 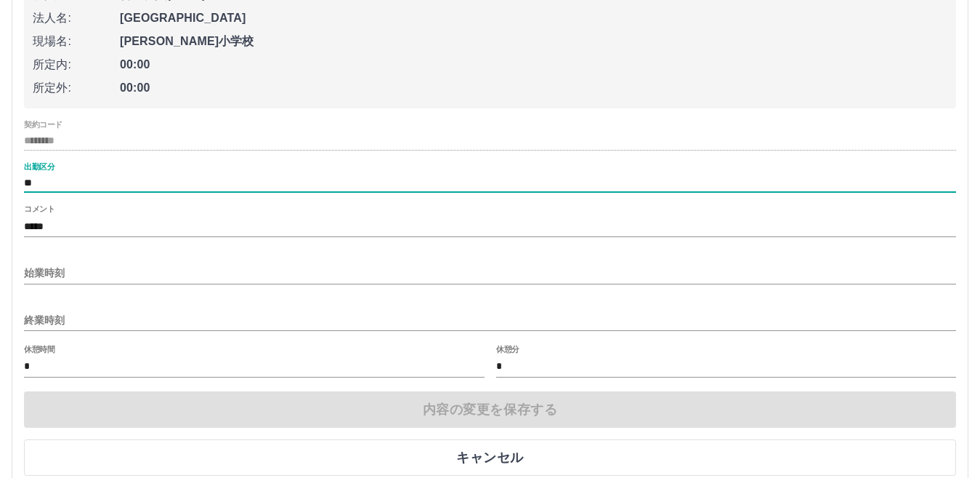 I want to click on label: 休憩時間, so click(x=39, y=348).